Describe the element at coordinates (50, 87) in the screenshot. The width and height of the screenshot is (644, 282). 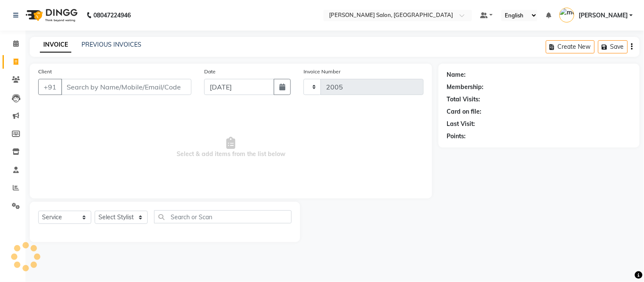
I see `button: +91` at that location.